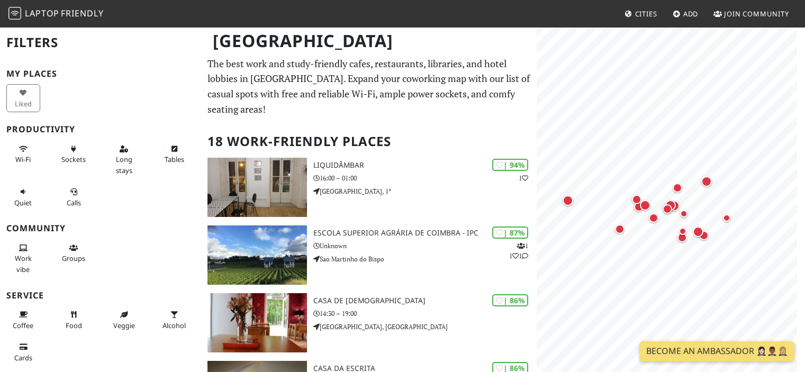 Image resolution: width=805 pixels, height=372 pixels. Describe the element at coordinates (74, 325) in the screenshot. I see `span: Food` at that location.